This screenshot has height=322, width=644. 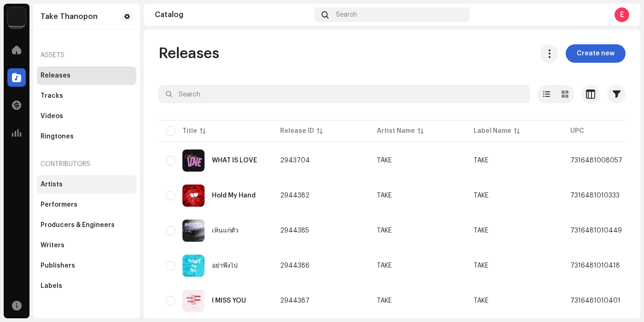 I want to click on div: Title, so click(x=190, y=131).